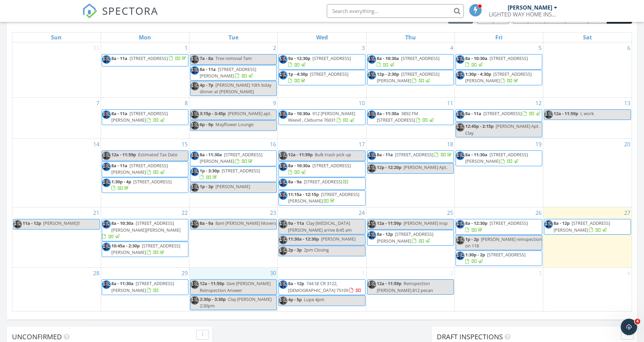 This screenshot has width=644, height=342. What do you see at coordinates (56, 237) in the screenshot?
I see `td: Go to September 21, 2025` at bounding box center [56, 237].